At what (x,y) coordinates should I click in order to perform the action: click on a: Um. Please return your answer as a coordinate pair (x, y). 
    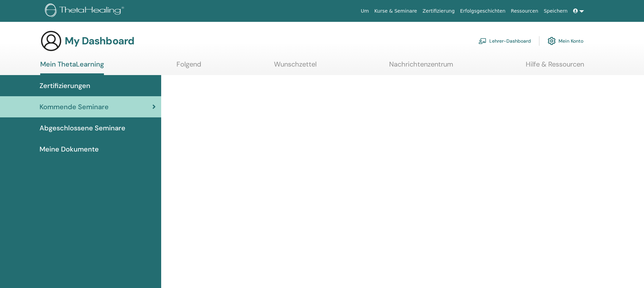
    Looking at the image, I should click on (365, 11).